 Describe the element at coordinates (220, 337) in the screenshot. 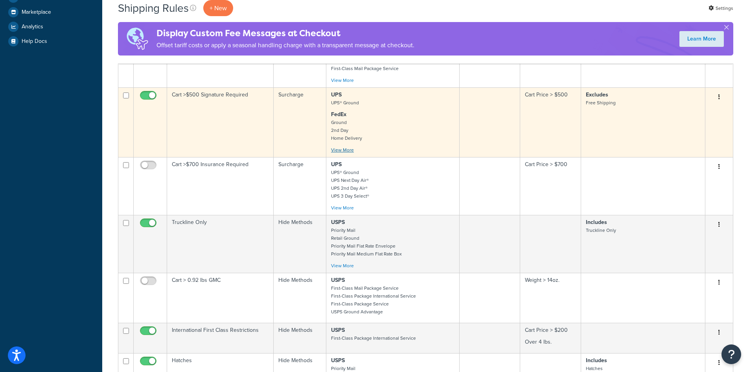

I see `td: International First Class Restrictions` at that location.